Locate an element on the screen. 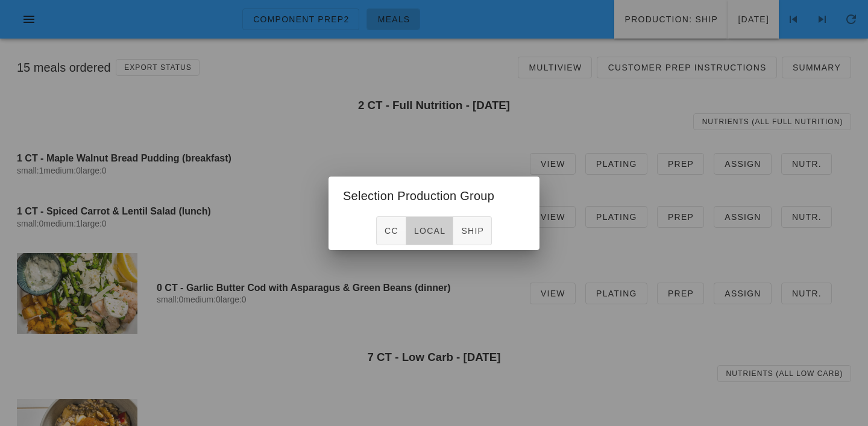 The height and width of the screenshot is (426, 868). div: Selection Production Group is located at coordinates (434, 194).